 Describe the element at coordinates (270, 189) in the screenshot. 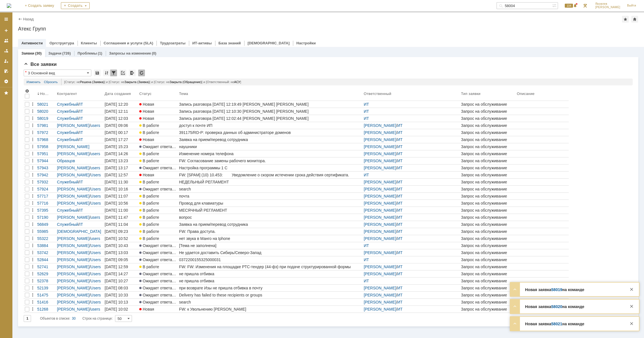

I see `div: search` at that location.